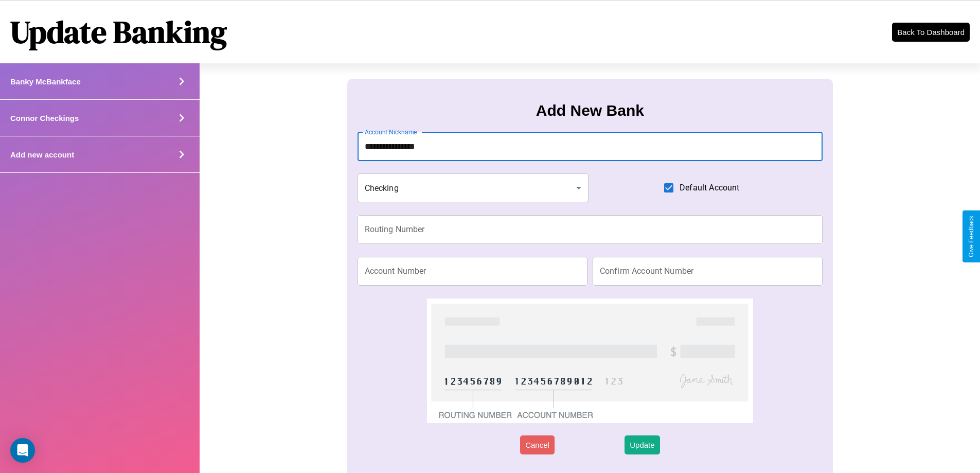  I want to click on h4: Add new account, so click(42, 154).